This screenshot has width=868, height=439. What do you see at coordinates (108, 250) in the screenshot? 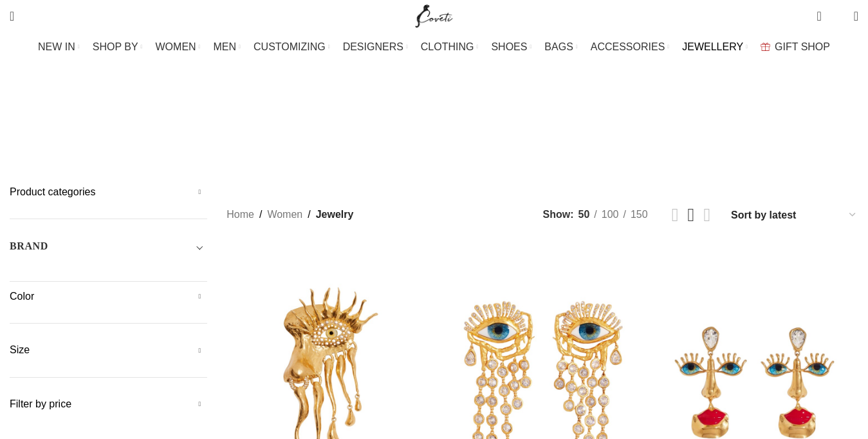
I see `div: Toggle filter` at bounding box center [108, 250].